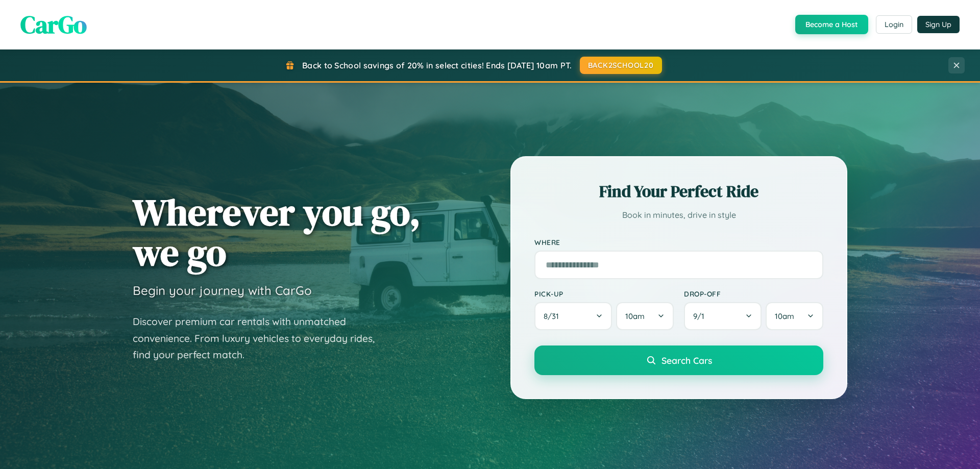  What do you see at coordinates (831, 25) in the screenshot?
I see `button: Become a Host` at bounding box center [831, 25].